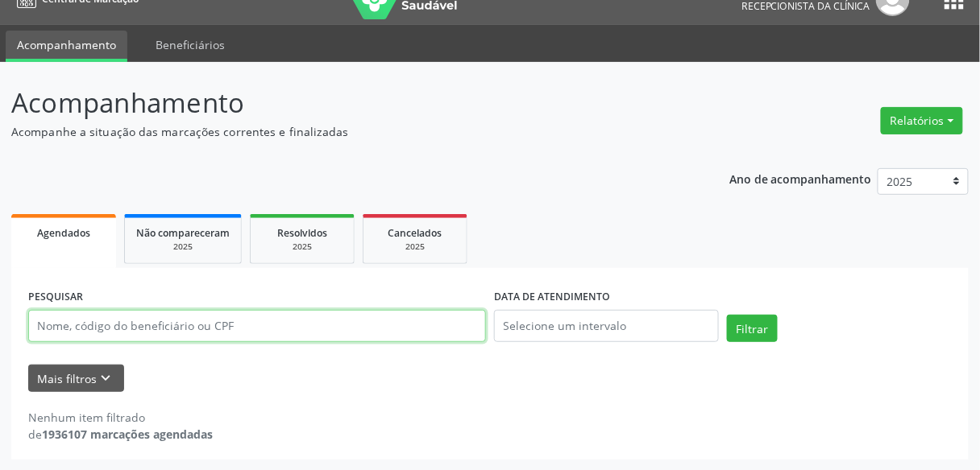 The width and height of the screenshot is (980, 470). I want to click on a: Beneficiários, so click(191, 44).